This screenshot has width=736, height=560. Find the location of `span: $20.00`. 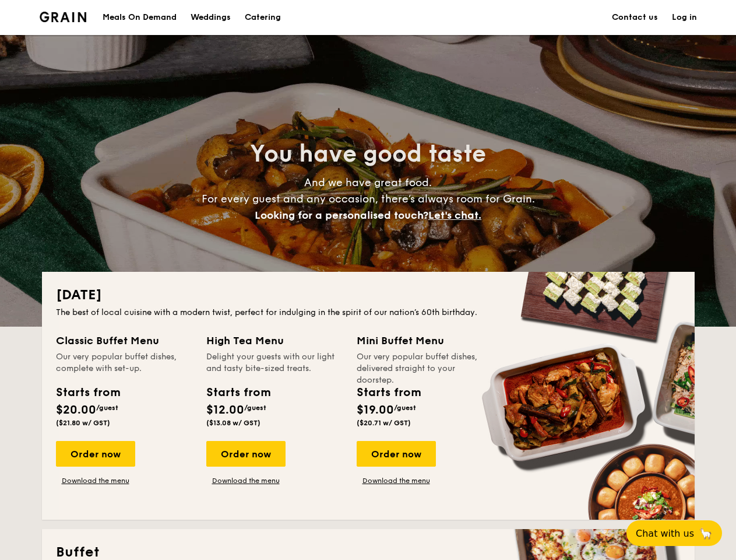

span: $20.00 is located at coordinates (76, 410).